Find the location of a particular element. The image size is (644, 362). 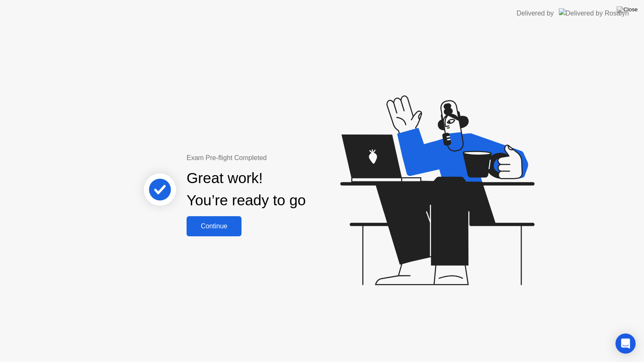

div: Open Intercom Messenger is located at coordinates (625, 343).